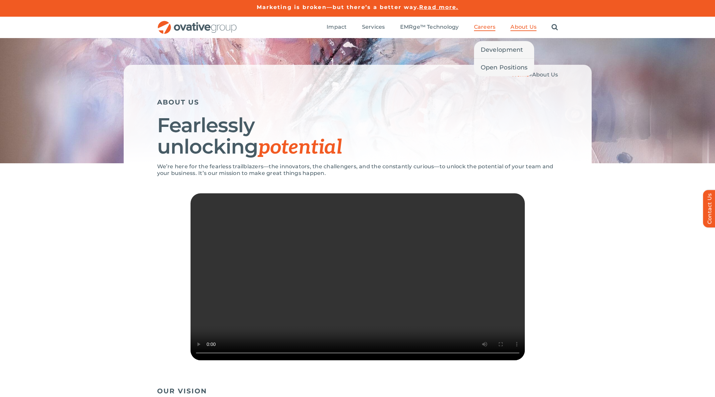 Image resolution: width=715 pixels, height=397 pixels. I want to click on a: EMRge™ Technology, so click(429, 27).